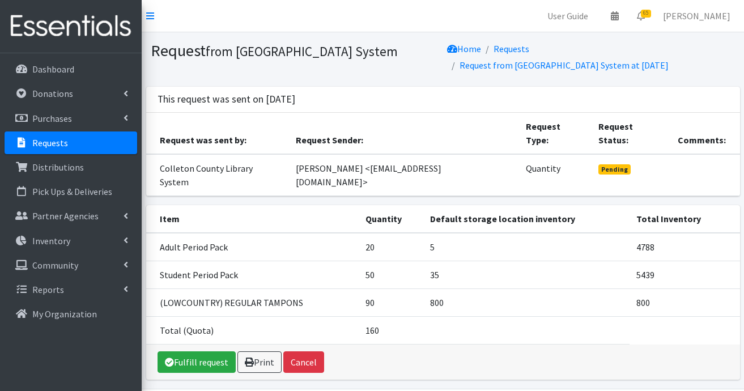  Describe the element at coordinates (568, 16) in the screenshot. I see `a: User Guide` at that location.